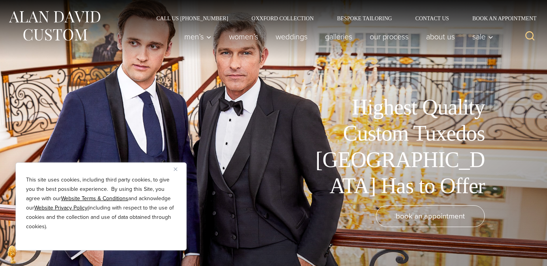  What do you see at coordinates (337, 37) in the screenshot?
I see `nav: Primary Navigation` at bounding box center [337, 37].